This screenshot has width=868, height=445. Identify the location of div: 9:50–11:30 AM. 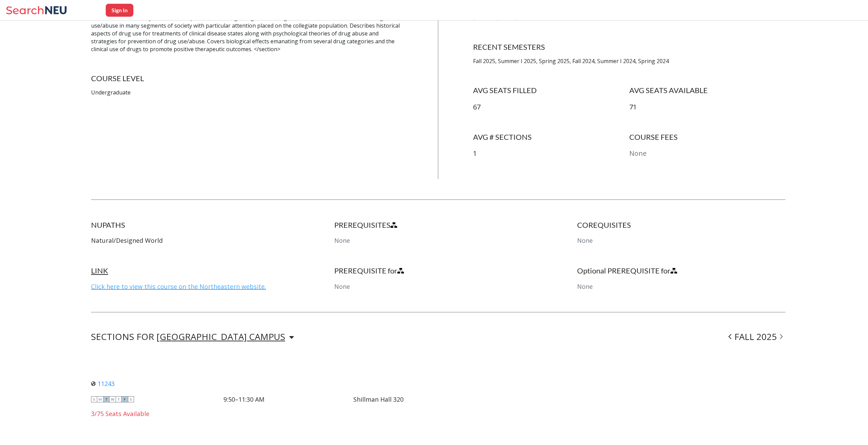
(244, 399).